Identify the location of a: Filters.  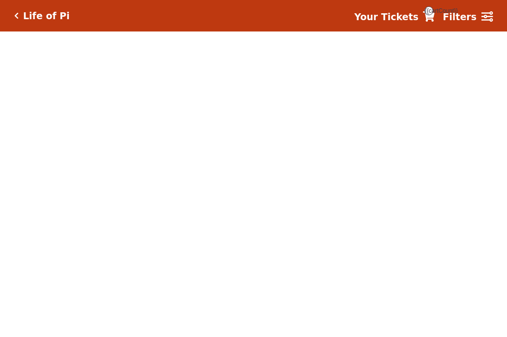
(468, 17).